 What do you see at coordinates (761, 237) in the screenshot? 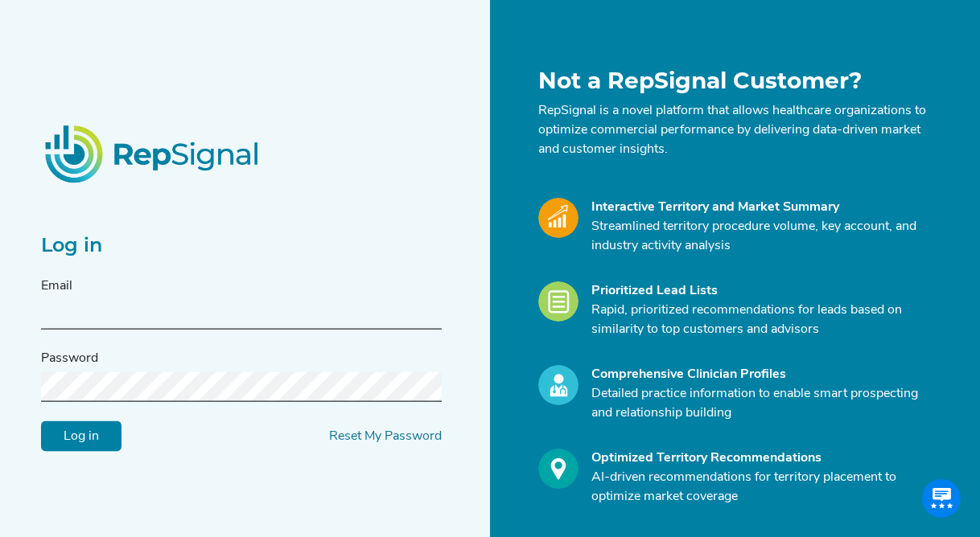
I see `p: Streamlined territory procedure volume, key account, and industry activity analysis` at bounding box center [761, 237].